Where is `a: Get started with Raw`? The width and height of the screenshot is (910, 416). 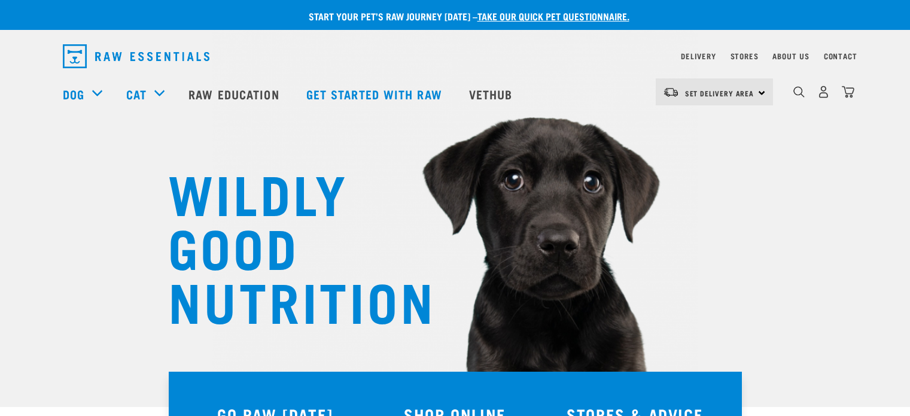
a: Get started with Raw is located at coordinates (376, 94).